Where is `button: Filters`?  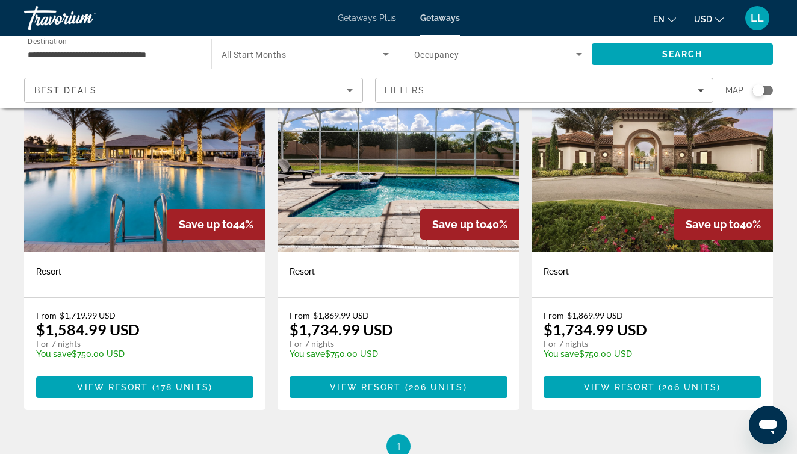 button: Filters is located at coordinates (544, 90).